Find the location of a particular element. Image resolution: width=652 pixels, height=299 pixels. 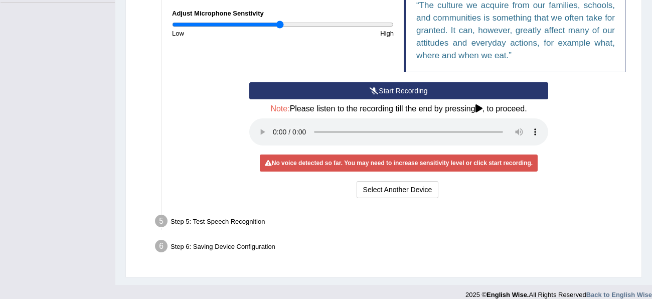

div: High is located at coordinates (341, 33).